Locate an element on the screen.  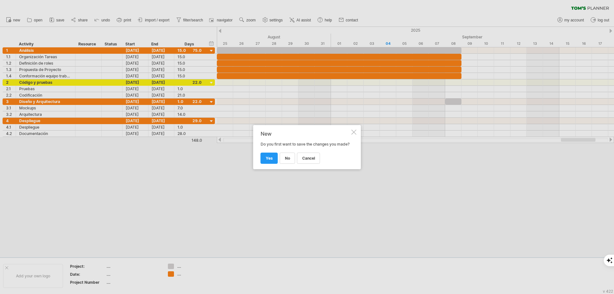
div: Do you first want to save the changes you made? is located at coordinates (305, 147).